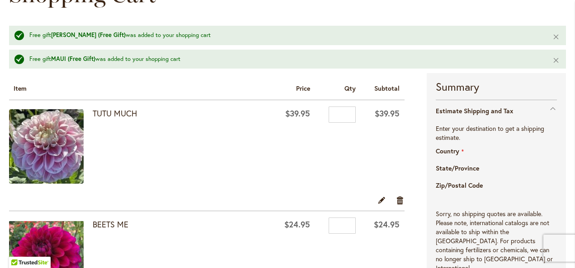 The width and height of the screenshot is (575, 268). Describe the element at coordinates (73, 59) in the screenshot. I see `strong: MAUI (Free Gift)` at that location.